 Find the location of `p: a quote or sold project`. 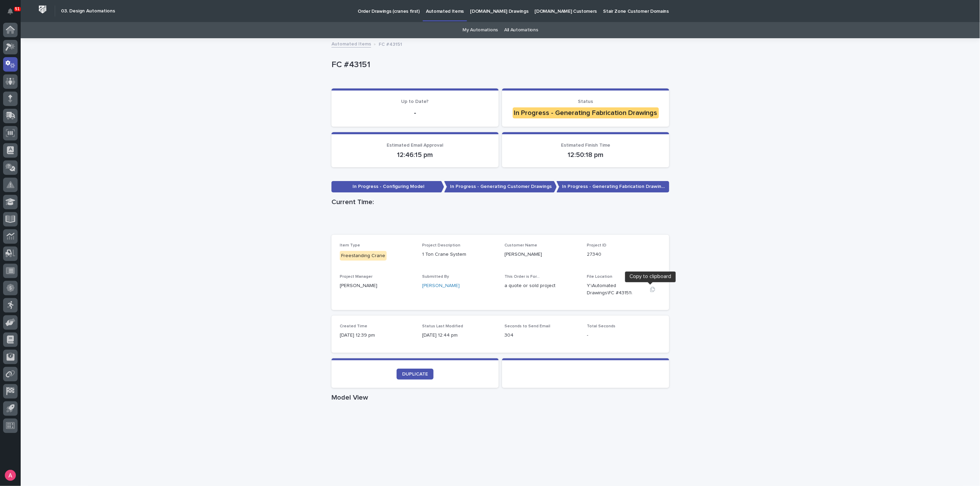

p: a quote or sold project is located at coordinates (542, 286).